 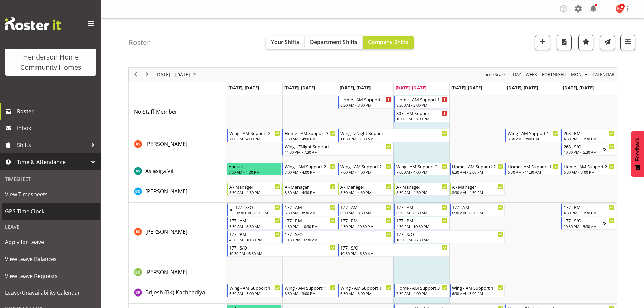 What do you see at coordinates (33, 24) in the screenshot?
I see `img: Rosterit website logo` at bounding box center [33, 24].